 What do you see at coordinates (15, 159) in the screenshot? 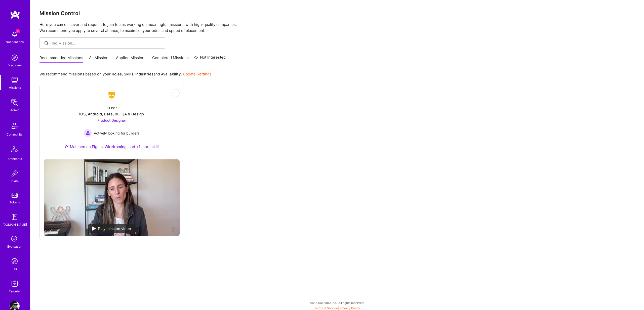
I see `div: Architects` at bounding box center [15, 159].